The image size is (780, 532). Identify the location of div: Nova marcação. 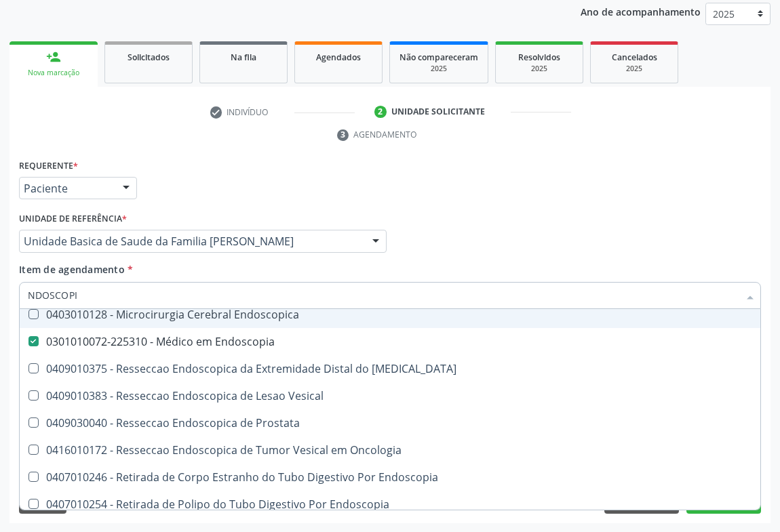
(53, 73).